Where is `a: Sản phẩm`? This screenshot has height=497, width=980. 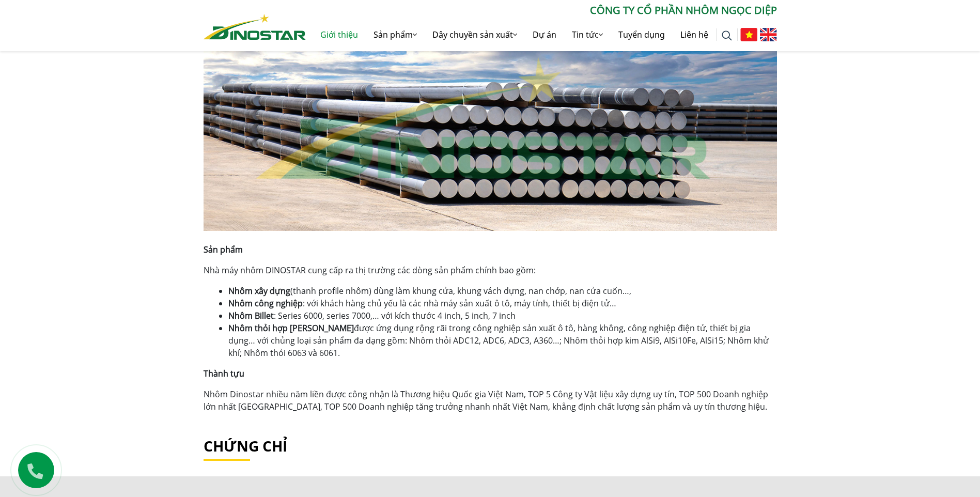
a: Sản phẩm is located at coordinates (396, 34).